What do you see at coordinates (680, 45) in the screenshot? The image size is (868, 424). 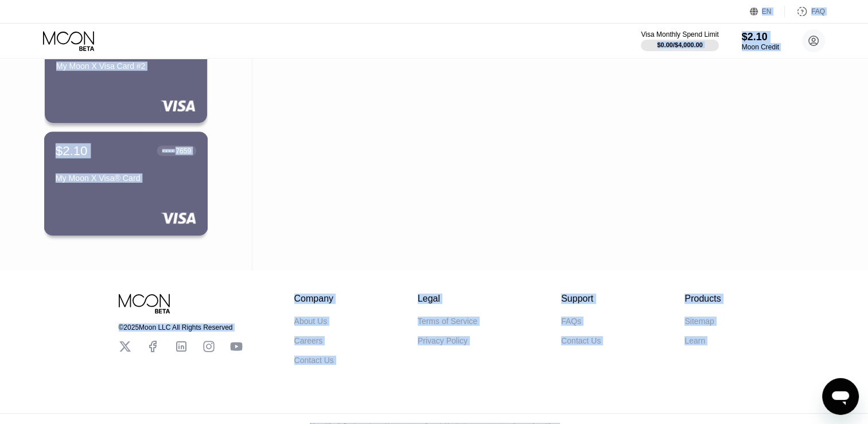 I see `div: $0.00 / $4,000.00` at bounding box center [680, 45].